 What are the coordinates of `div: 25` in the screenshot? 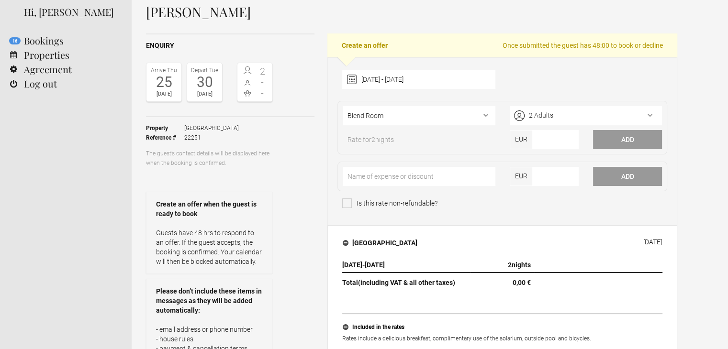 It's located at (164, 82).